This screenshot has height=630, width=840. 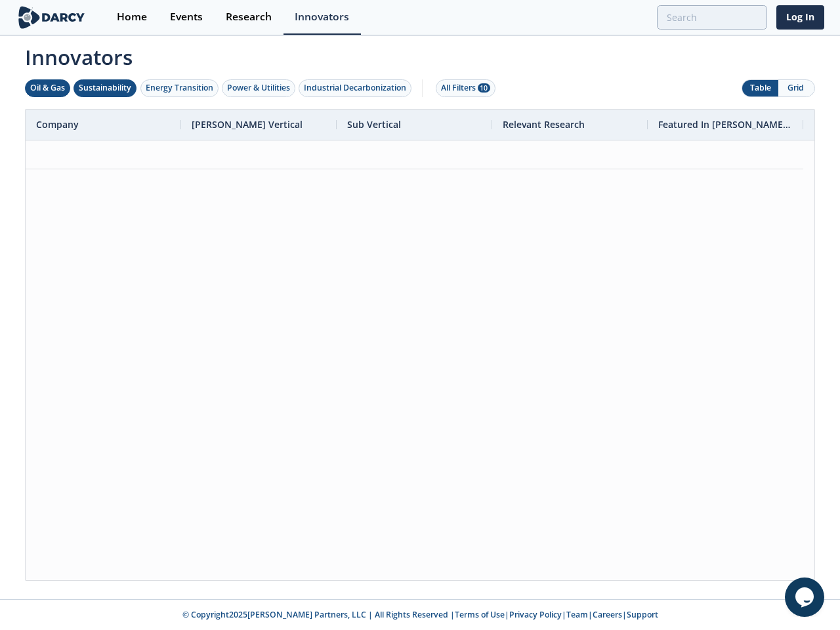 What do you see at coordinates (712, 17) in the screenshot?
I see `input: Advanced Search` at bounding box center [712, 17].